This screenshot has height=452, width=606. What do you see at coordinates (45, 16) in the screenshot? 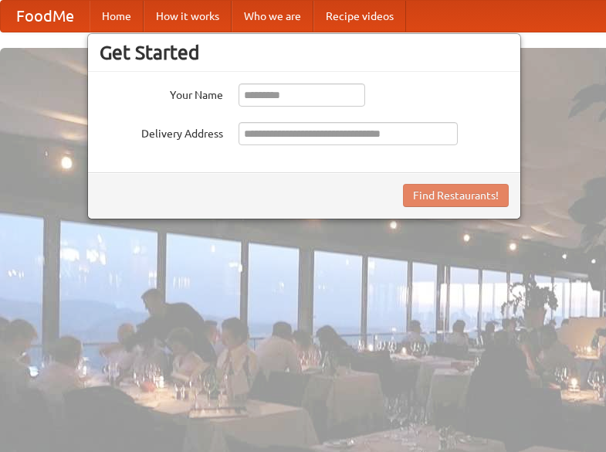
I see `a: FoodMe` at bounding box center [45, 16].